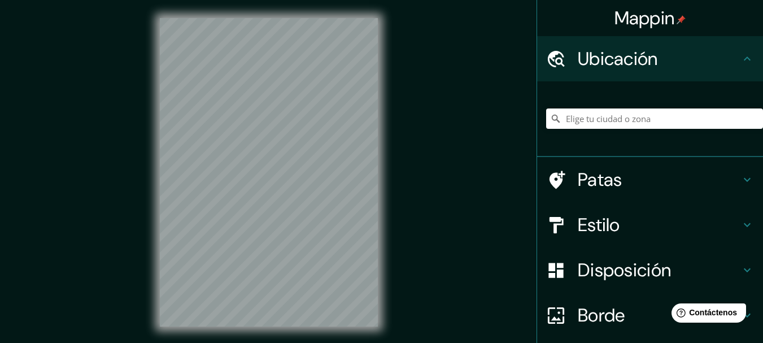 The image size is (763, 343). What do you see at coordinates (650, 59) in the screenshot?
I see `div: Ubicación` at bounding box center [650, 59].